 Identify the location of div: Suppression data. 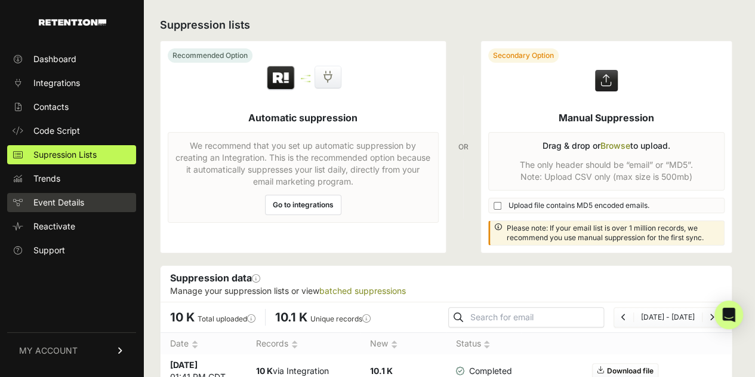
(446, 283).